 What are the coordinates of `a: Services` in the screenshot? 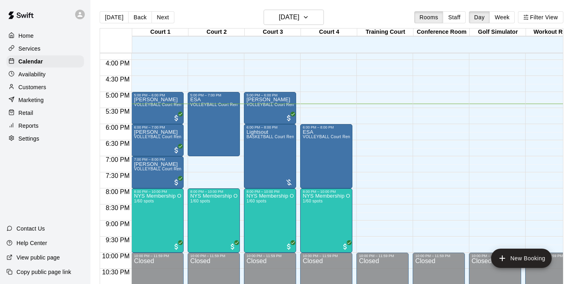 It's located at (45, 49).